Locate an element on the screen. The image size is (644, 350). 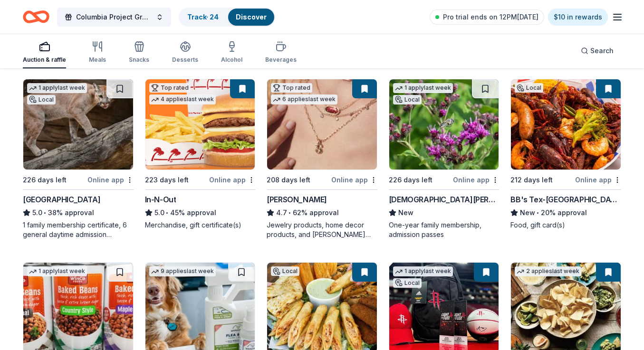
button: Auction & raffle is located at coordinates (45, 53).